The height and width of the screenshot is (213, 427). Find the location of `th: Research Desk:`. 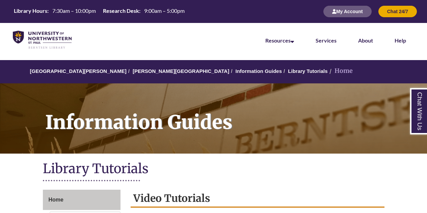

th: Research Desk: is located at coordinates (121, 11).